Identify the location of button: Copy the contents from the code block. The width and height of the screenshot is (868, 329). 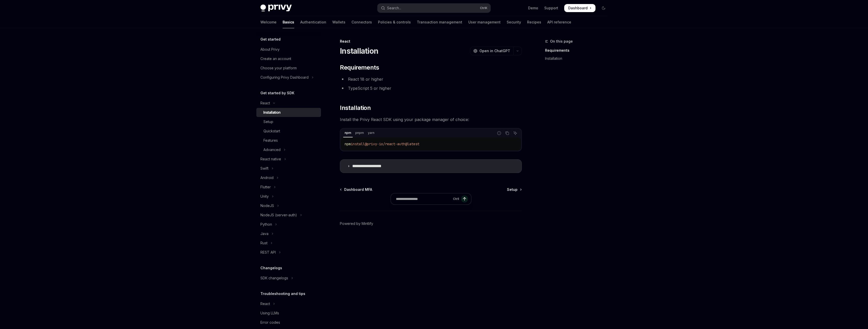
(507, 133).